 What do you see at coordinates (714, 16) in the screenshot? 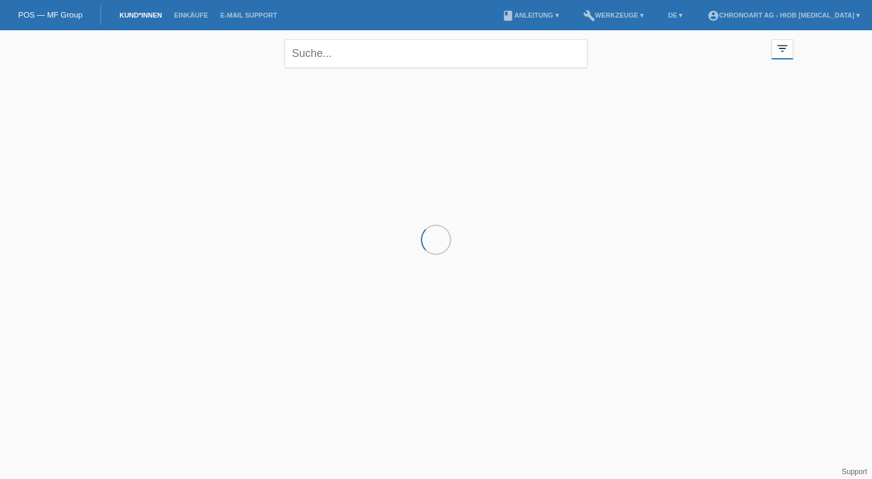
I see `i: account_circle` at bounding box center [714, 16].